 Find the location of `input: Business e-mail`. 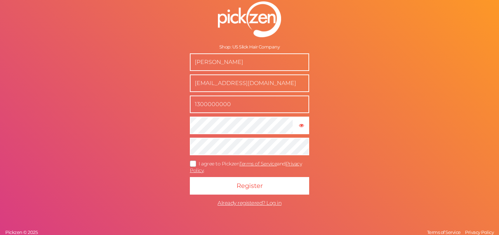

input: Business e-mail is located at coordinates (249, 83).